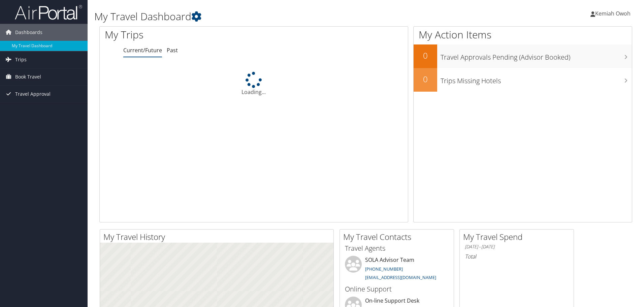 Image resolution: width=644 pixels, height=307 pixels. What do you see at coordinates (614, 14) in the screenshot?
I see `a: Kemiah Owoh` at bounding box center [614, 14].